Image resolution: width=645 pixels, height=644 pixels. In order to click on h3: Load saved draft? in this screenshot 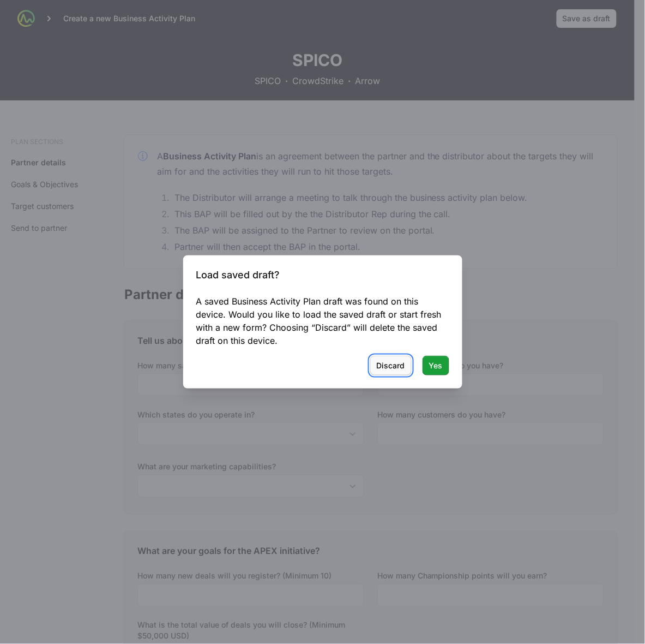, I will do `click(323, 275)`.